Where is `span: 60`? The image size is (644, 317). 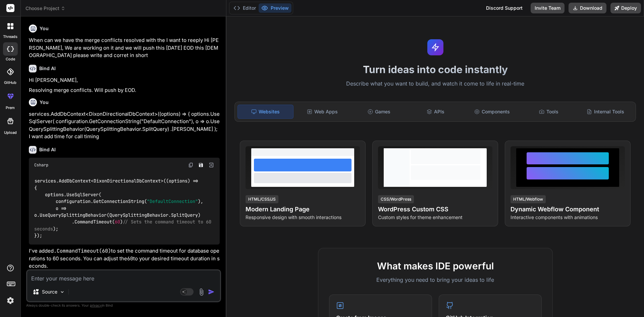
span: 60 is located at coordinates (117, 222).